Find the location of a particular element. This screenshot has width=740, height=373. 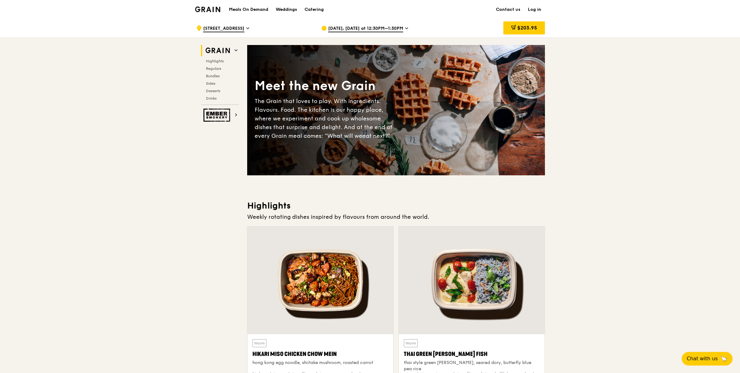

span: Sides is located at coordinates (211, 83).